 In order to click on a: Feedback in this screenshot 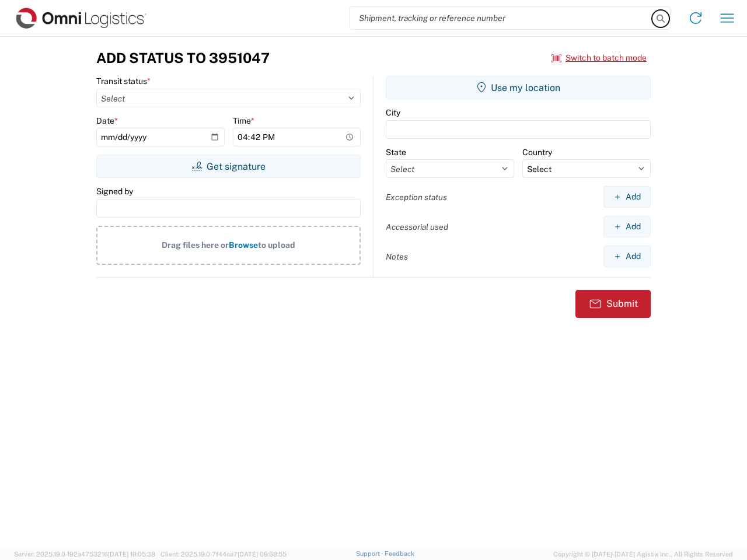, I will do `click(399, 553)`.